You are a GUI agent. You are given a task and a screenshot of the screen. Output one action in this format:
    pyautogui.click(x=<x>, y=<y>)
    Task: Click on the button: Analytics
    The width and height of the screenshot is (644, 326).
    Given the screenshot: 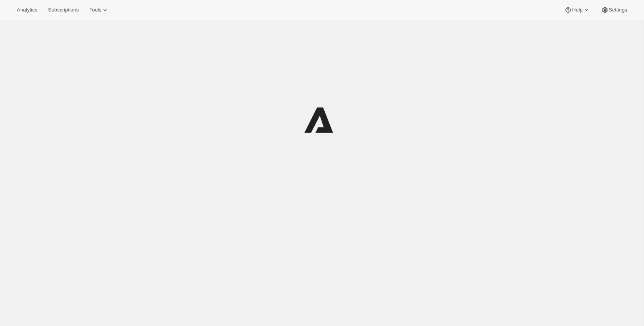 What is the action you would take?
    pyautogui.click(x=27, y=10)
    